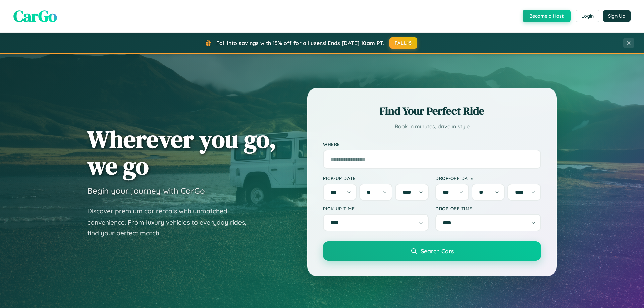 The width and height of the screenshot is (644, 308). What do you see at coordinates (35, 16) in the screenshot?
I see `span: CarGo` at bounding box center [35, 16].